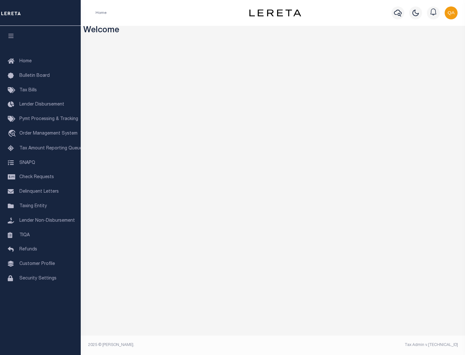  Describe the element at coordinates (33, 206) in the screenshot. I see `span: Taxing Entity` at that location.